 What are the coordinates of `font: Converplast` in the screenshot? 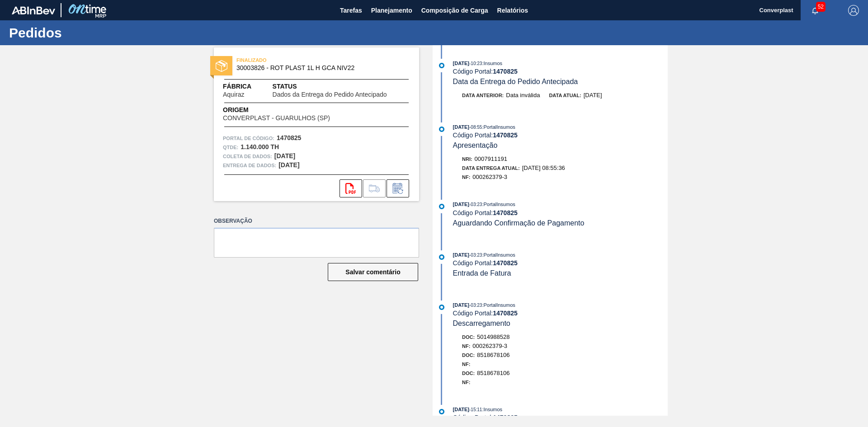 It's located at (777, 10).